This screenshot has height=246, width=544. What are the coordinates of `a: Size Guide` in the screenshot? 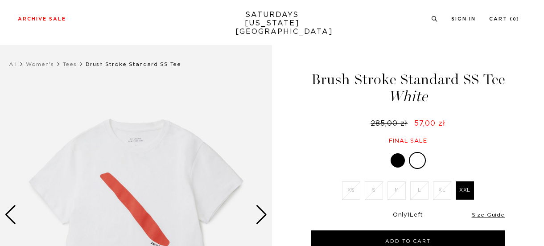 It's located at (489, 215).